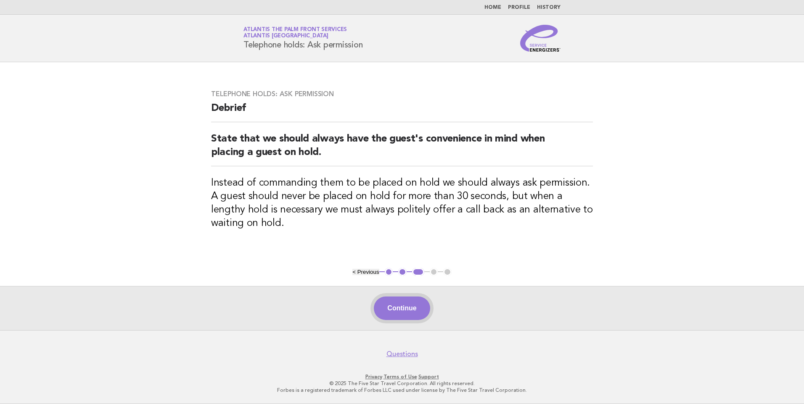  What do you see at coordinates (402, 309) in the screenshot?
I see `button: Continue` at bounding box center [402, 309].